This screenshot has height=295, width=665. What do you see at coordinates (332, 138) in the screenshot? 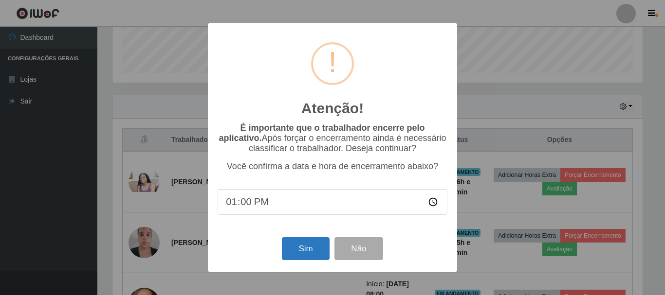
I see `p: Após forçar o encerramento ainda é necessário classificar o trabalhador. Deseja continuar?` at bounding box center [332, 138].